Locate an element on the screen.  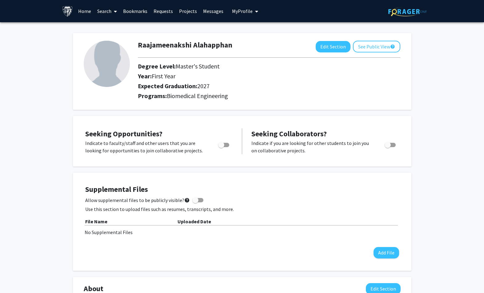
a: Search is located at coordinates (107, 11).